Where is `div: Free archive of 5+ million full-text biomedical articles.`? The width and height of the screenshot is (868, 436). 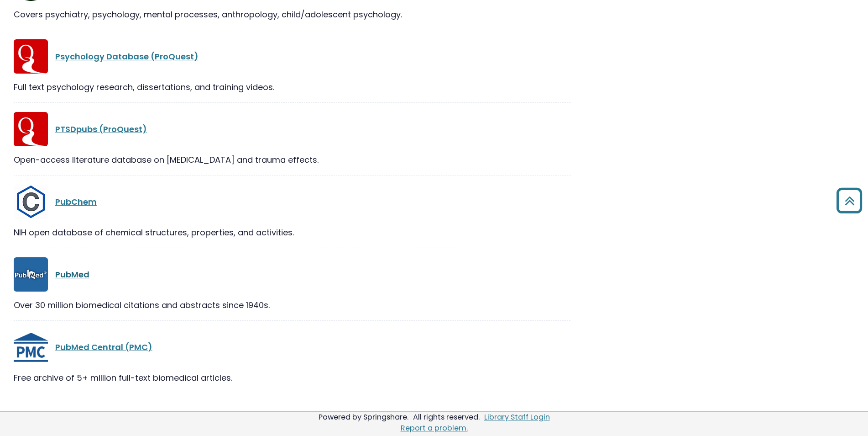
div: Free archive of 5+ million full-text biomedical articles. is located at coordinates (292, 378).